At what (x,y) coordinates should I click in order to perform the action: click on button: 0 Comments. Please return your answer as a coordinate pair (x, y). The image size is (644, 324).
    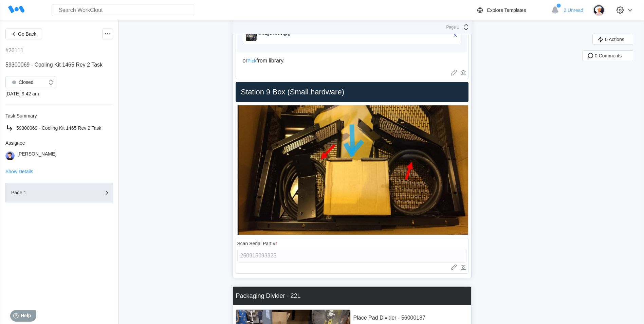
    Looking at the image, I should click on (608, 56).